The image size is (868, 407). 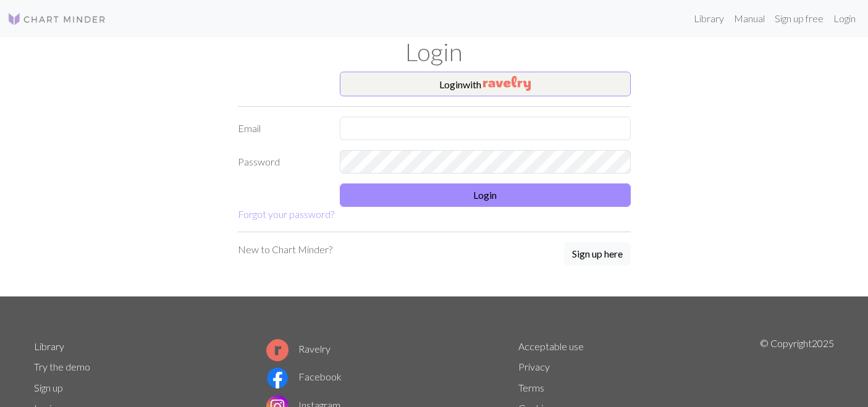 What do you see at coordinates (281, 162) in the screenshot?
I see `label: Password` at bounding box center [281, 162].